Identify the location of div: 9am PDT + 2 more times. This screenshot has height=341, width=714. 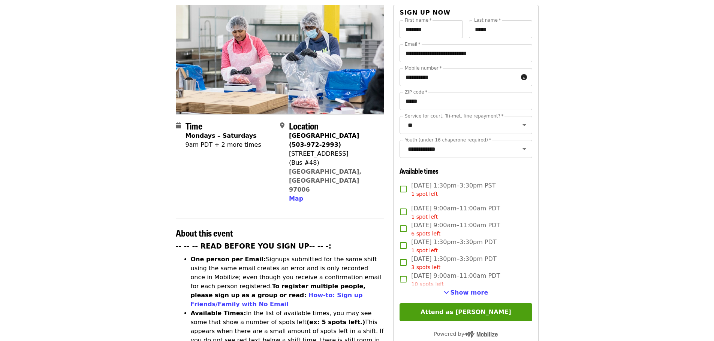
(223, 145).